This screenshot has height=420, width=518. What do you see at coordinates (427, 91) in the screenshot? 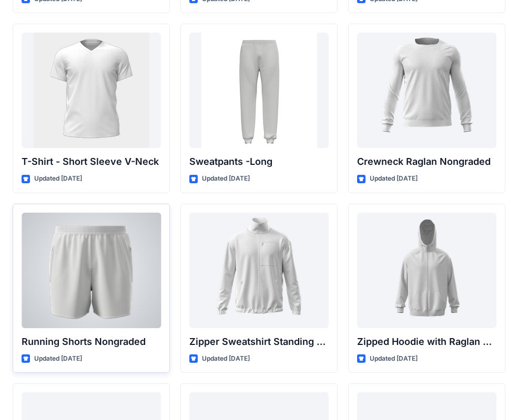
I see `a: Crewneck Raglan Nongraded` at bounding box center [427, 91].